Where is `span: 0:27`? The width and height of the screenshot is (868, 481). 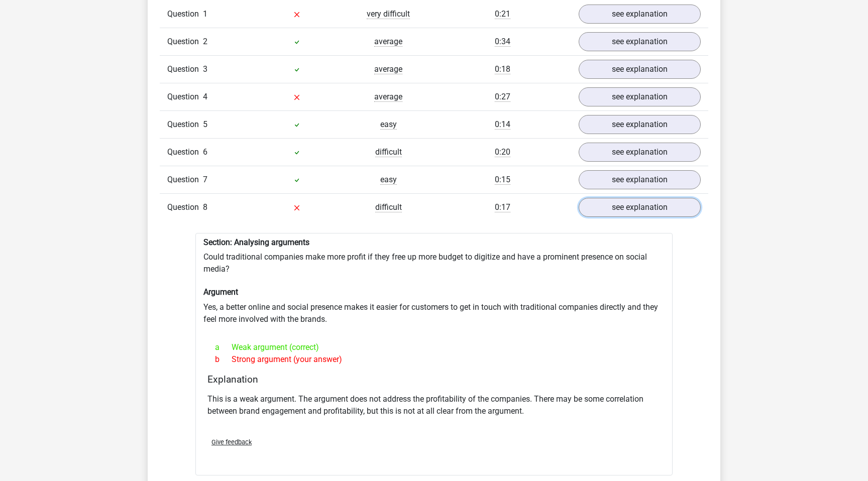 span: 0:27 is located at coordinates (502, 97).